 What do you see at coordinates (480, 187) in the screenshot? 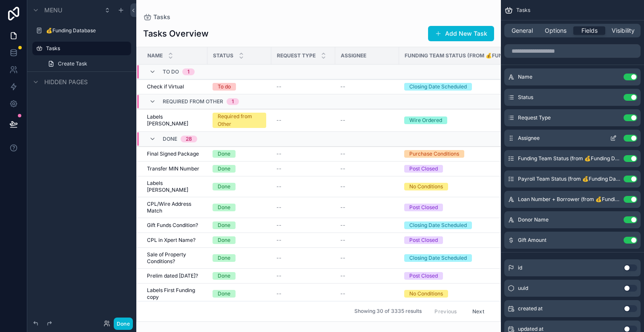
I see `a: No Conditions` at bounding box center [480, 187].